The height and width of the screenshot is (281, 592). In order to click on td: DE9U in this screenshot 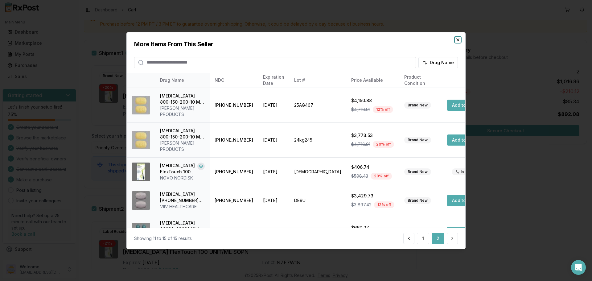, I will do `click(318, 200)`.